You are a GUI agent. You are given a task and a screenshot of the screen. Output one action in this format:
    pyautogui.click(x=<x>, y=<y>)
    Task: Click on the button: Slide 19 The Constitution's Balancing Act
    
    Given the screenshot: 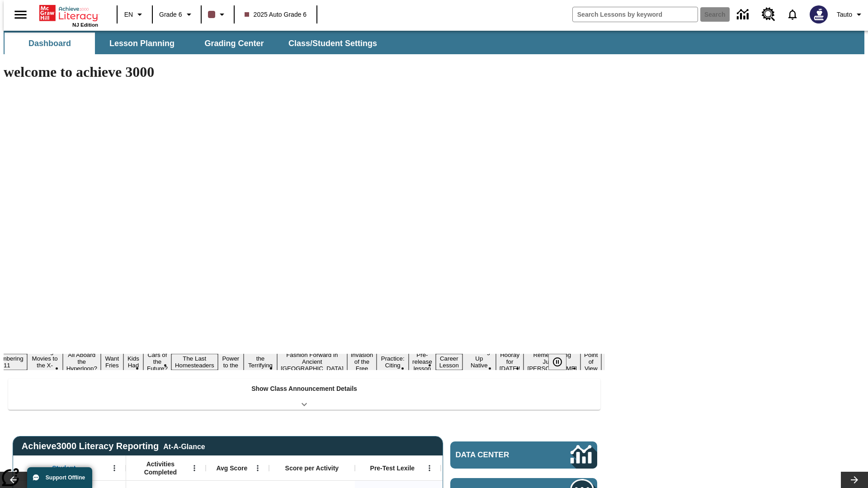 What is the action you would take?
    pyautogui.click(x=623, y=362)
    